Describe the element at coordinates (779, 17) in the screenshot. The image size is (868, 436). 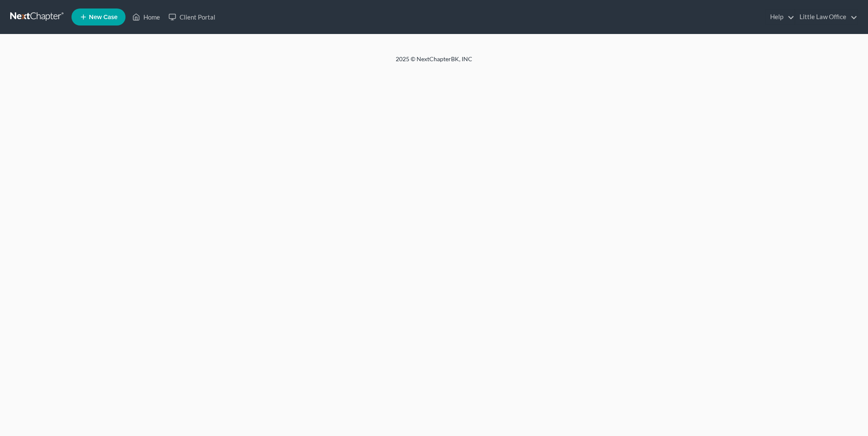
I see `a: Help` at that location.